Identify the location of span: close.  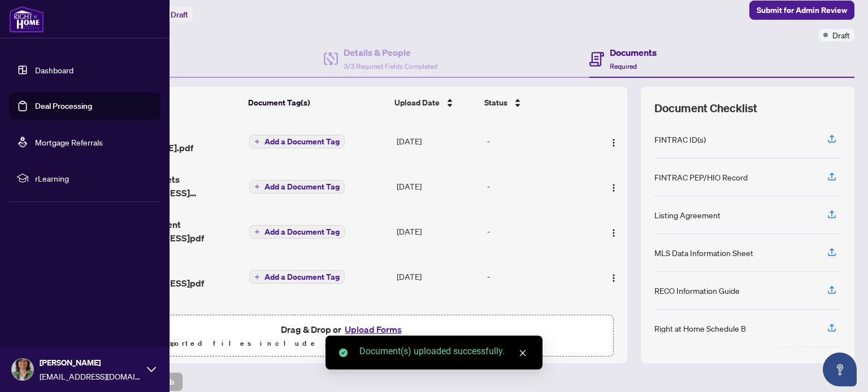
(523, 353).